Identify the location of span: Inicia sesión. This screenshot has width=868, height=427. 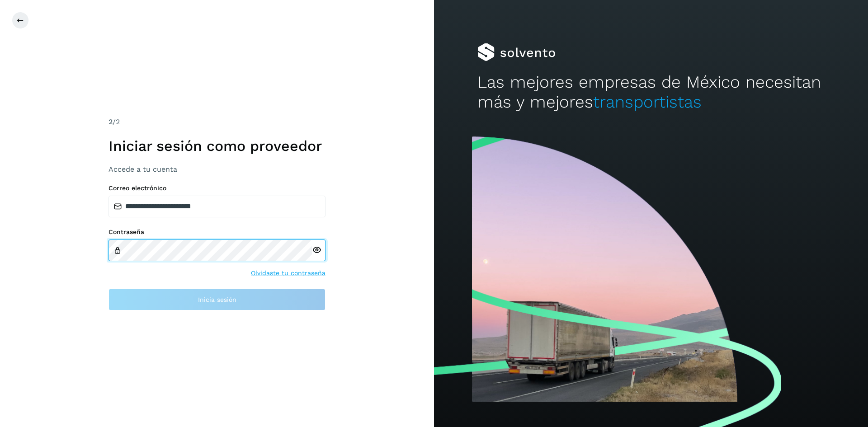
(217, 300).